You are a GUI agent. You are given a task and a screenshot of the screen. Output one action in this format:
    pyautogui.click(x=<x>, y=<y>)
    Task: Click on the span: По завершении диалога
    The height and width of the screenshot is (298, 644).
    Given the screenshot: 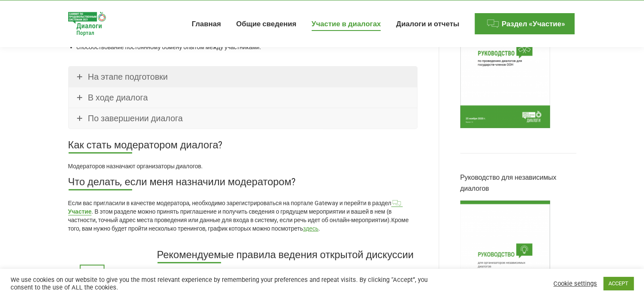 What is the action you would take?
    pyautogui.click(x=136, y=119)
    